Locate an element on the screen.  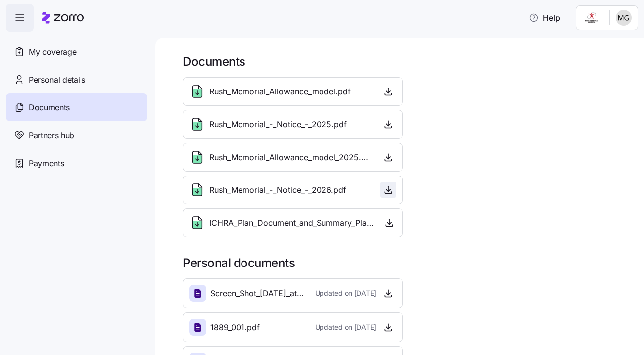
span: Help is located at coordinates (544, 18).